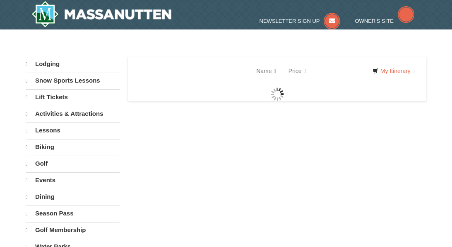 The height and width of the screenshot is (247, 452). I want to click on a: Lodging, so click(73, 64).